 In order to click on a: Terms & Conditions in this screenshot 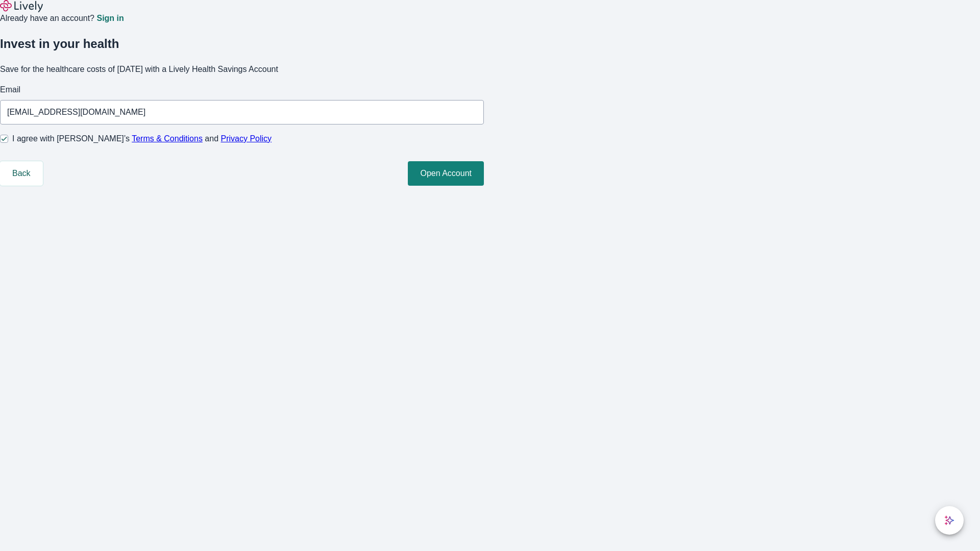, I will do `click(167, 138)`.